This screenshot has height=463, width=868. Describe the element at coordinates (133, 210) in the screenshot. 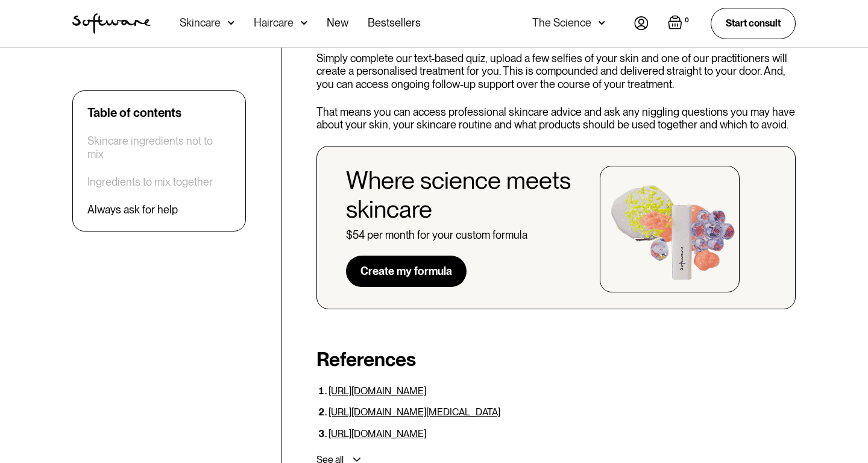

I see `a: Always ask for help` at that location.